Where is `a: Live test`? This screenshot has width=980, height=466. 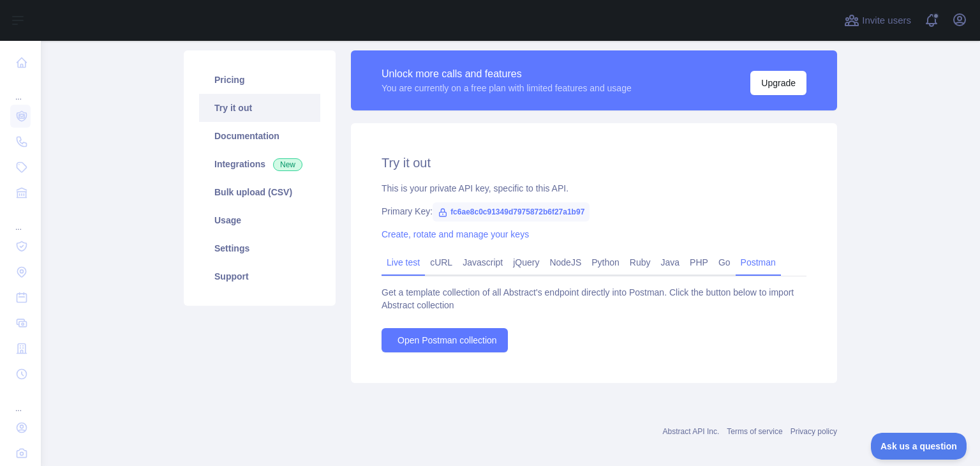 a: Live test is located at coordinates (403, 263).